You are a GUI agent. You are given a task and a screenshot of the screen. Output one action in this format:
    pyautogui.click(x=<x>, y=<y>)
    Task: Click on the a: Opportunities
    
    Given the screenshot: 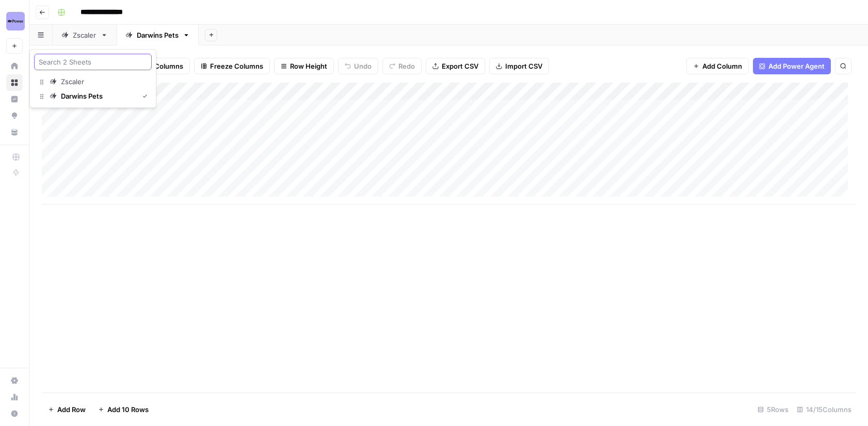 What is the action you would take?
    pyautogui.click(x=15, y=116)
    